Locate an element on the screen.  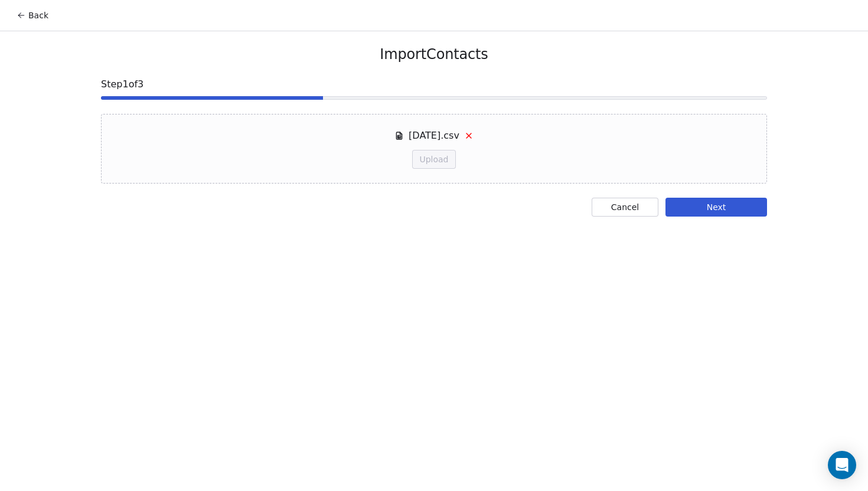
button: Cancel is located at coordinates (625, 207).